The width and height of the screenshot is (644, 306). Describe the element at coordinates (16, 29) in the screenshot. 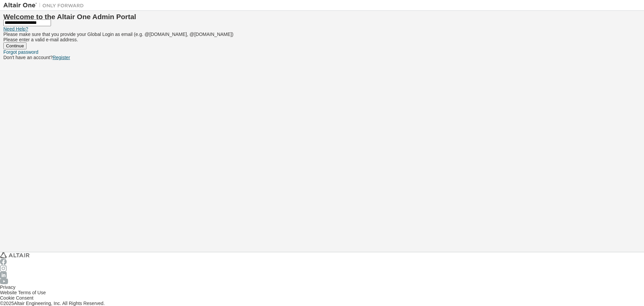

I see `a: Need Help?` at that location.